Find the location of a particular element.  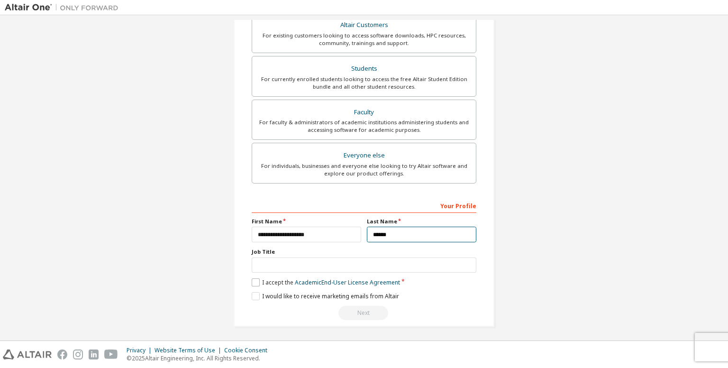

img: youtube.svg is located at coordinates (111, 354).